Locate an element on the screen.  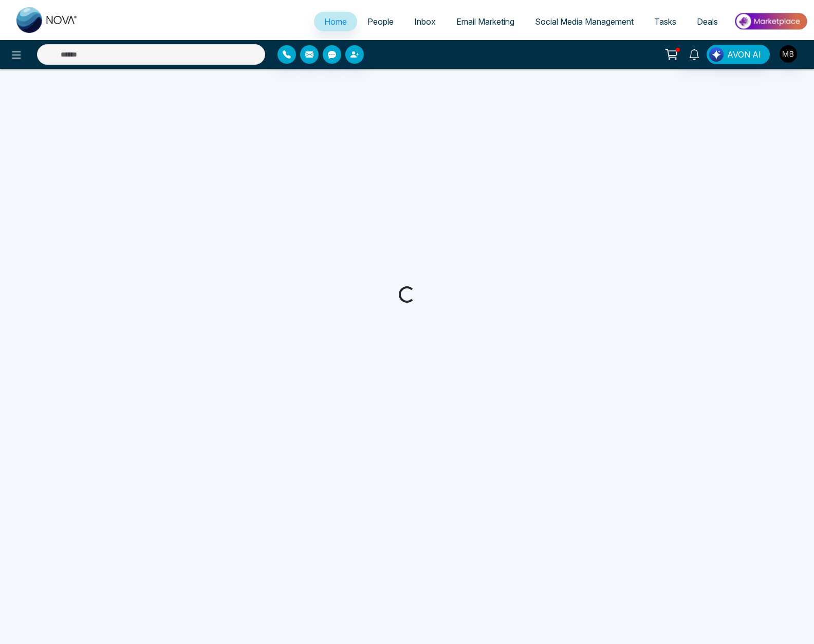
span: Home is located at coordinates (336, 22).